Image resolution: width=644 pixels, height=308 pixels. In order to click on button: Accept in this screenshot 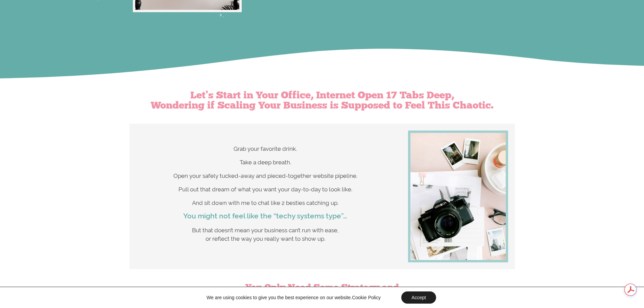, I will do `click(419, 298)`.